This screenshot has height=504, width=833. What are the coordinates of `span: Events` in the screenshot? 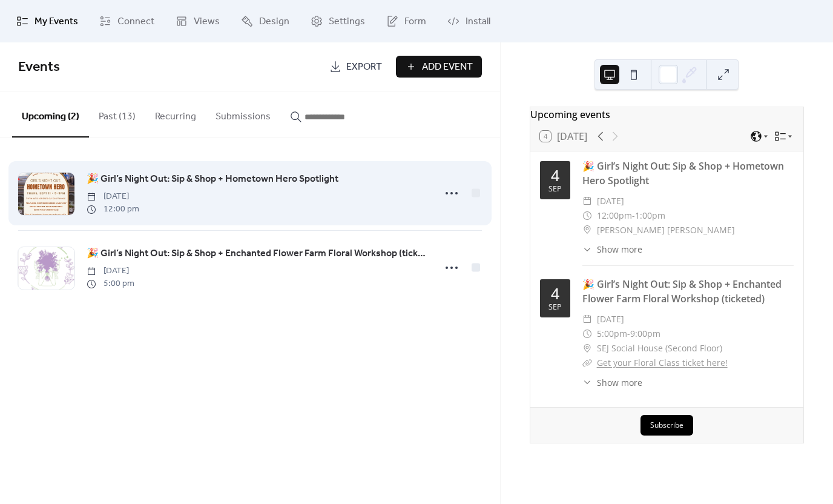 It's located at (39, 67).